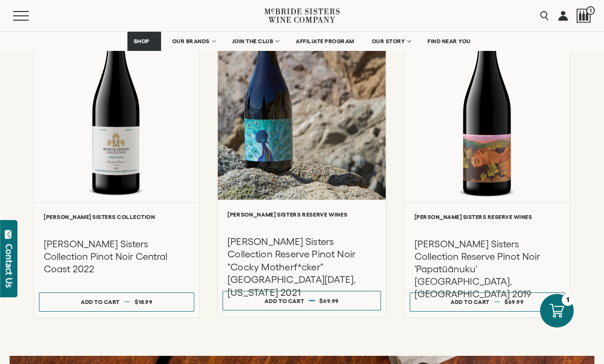  Describe the element at coordinates (30, 16) in the screenshot. I see `button: Mobile Menu Trigger` at that location.